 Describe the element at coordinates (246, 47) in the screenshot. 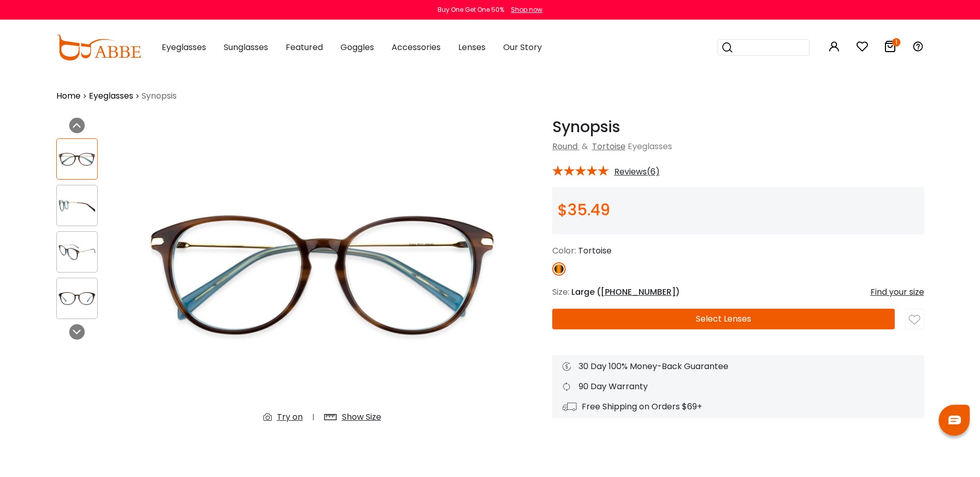

I see `span: Sunglasses` at that location.